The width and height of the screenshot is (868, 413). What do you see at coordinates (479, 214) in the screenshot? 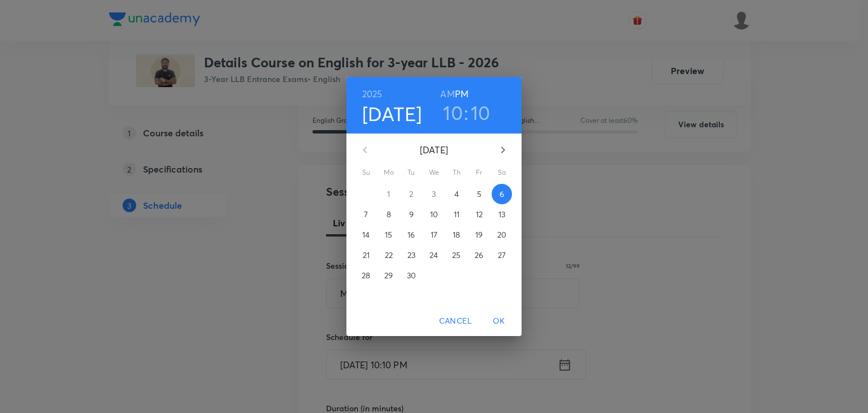
I see `button: 12` at bounding box center [479, 214].